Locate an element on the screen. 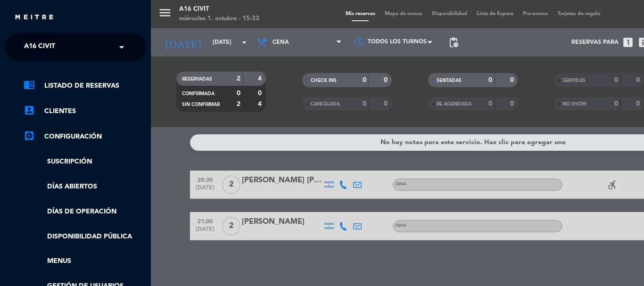  a: account_boxClientes is located at coordinates (85, 111).